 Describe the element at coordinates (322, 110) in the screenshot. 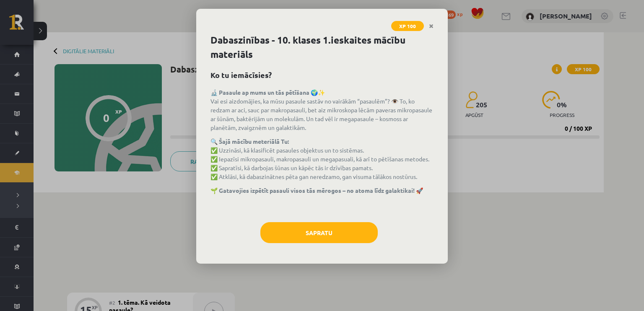

I see `p: Vai esi aizdomājies, ka mūsu pasaule sastāv no vairākām “pasaulēm”? 👁️ To, ko redzam ar aci, sauc...` at that location.